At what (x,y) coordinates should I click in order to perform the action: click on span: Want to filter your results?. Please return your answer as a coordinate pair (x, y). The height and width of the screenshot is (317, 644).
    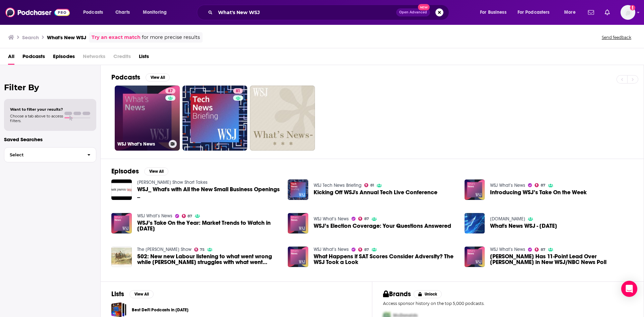
    Looking at the image, I should click on (36, 109).